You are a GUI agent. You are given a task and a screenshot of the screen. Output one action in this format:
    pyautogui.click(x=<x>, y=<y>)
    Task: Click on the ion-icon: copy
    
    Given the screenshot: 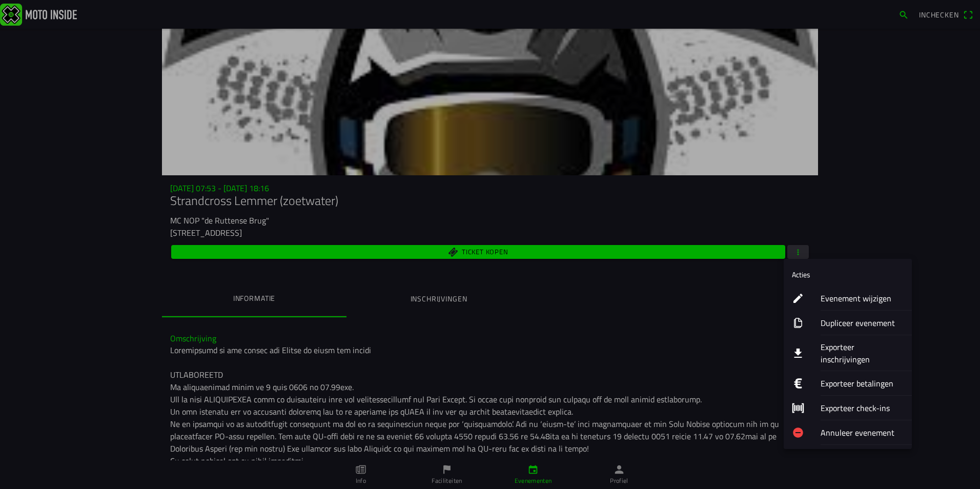 What is the action you would take?
    pyautogui.click(x=798, y=323)
    